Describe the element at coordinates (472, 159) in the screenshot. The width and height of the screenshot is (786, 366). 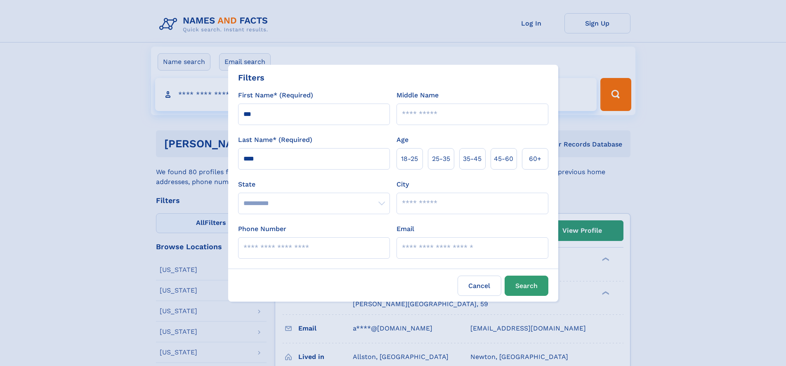
I see `span: 35‑45` at that location.